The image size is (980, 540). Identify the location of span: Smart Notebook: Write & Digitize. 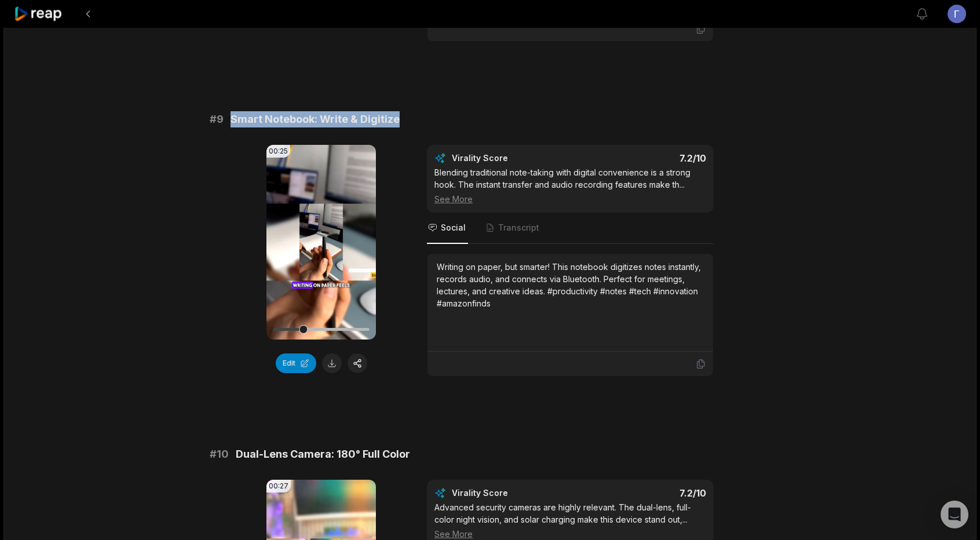
(315, 119).